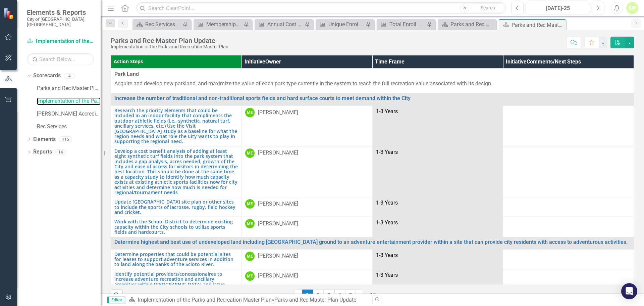 This screenshot has height=306, width=644. I want to click on div: 115, so click(65, 139).